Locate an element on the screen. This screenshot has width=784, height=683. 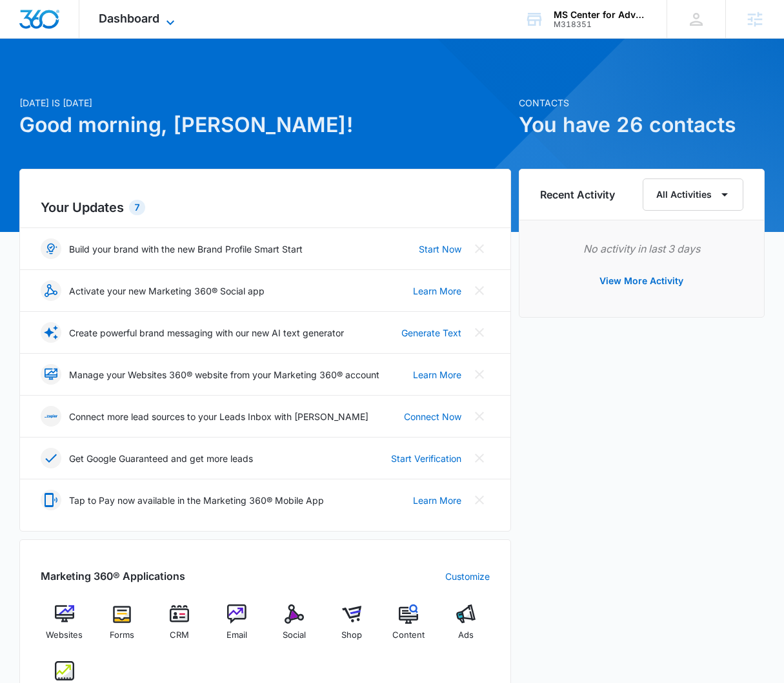
p: Tap to Pay now available in the Marketing 360® Mobile App is located at coordinates (196, 501).